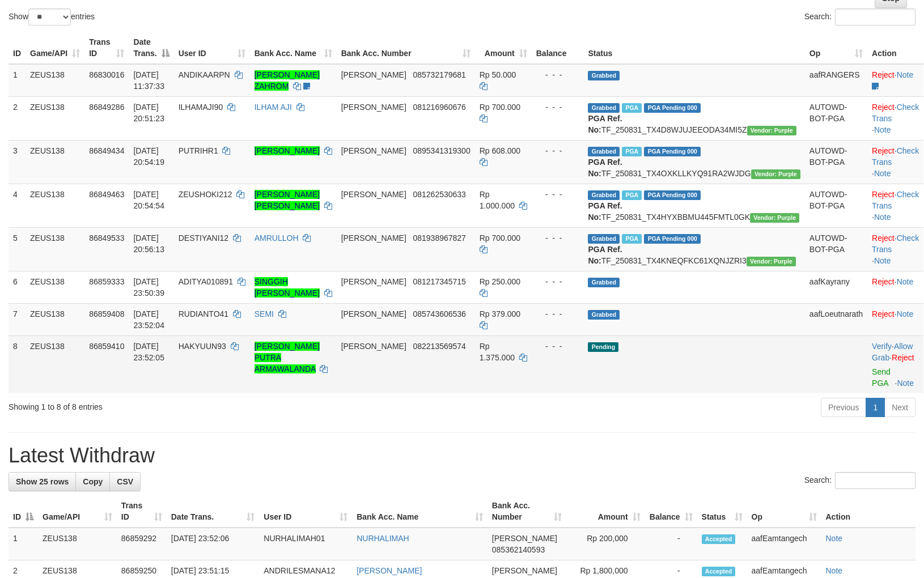  What do you see at coordinates (125, 482) in the screenshot?
I see `a: CSV` at bounding box center [125, 482].